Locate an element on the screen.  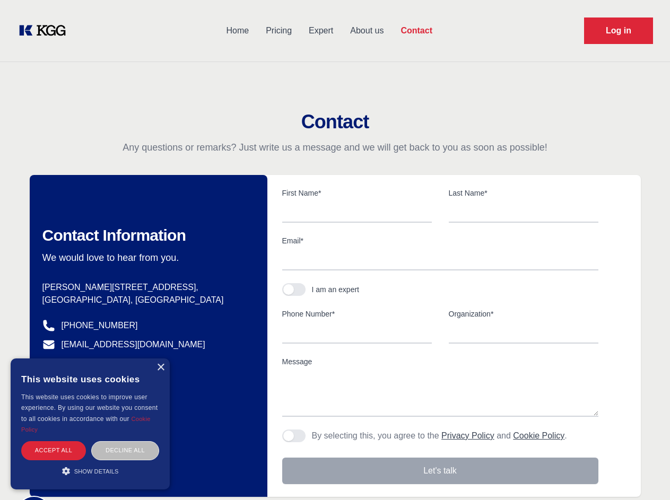
label: First Name* is located at coordinates (357, 193).